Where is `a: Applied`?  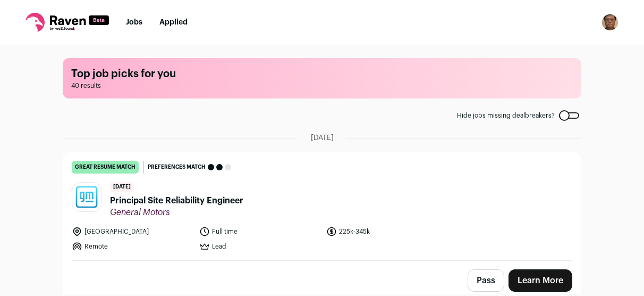 a: Applied is located at coordinates (173, 23).